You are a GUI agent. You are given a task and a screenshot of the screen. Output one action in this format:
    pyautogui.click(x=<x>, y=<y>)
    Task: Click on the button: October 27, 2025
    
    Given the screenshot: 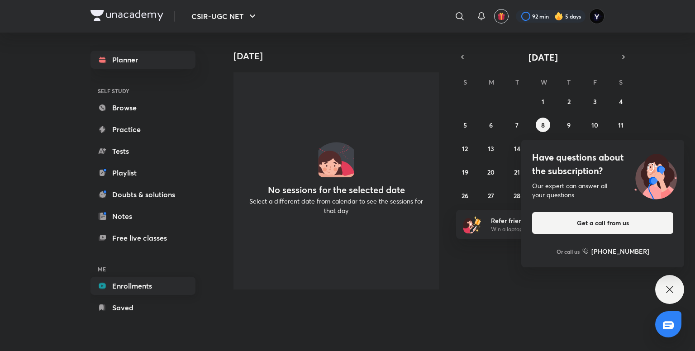 What is the action you would take?
    pyautogui.click(x=491, y=196)
    